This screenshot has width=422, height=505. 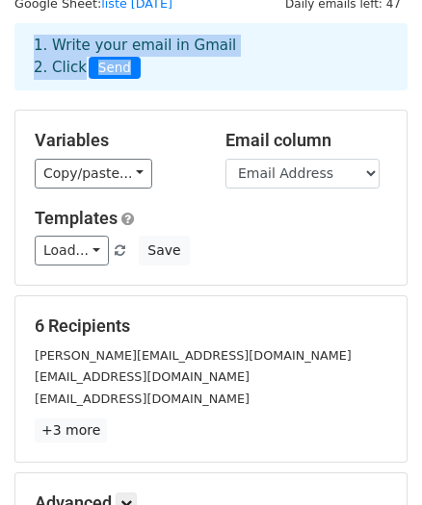 I want to click on div: 1. Write your email in Gmail 2. Click, so click(x=211, y=57).